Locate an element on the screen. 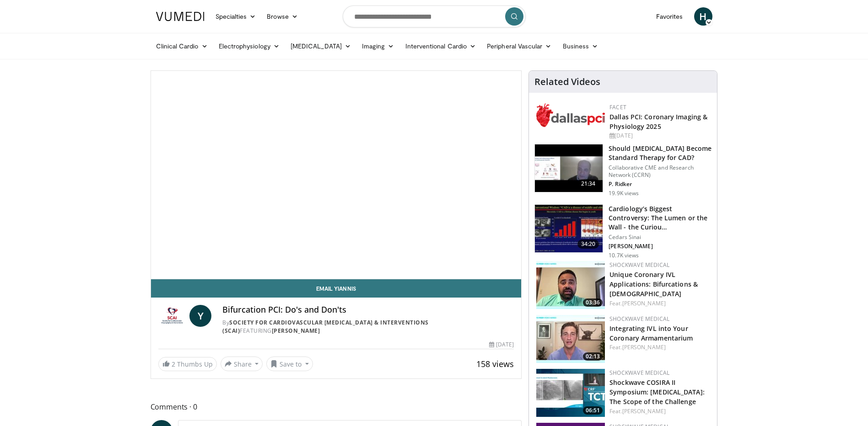  button: Share is located at coordinates (241, 364).